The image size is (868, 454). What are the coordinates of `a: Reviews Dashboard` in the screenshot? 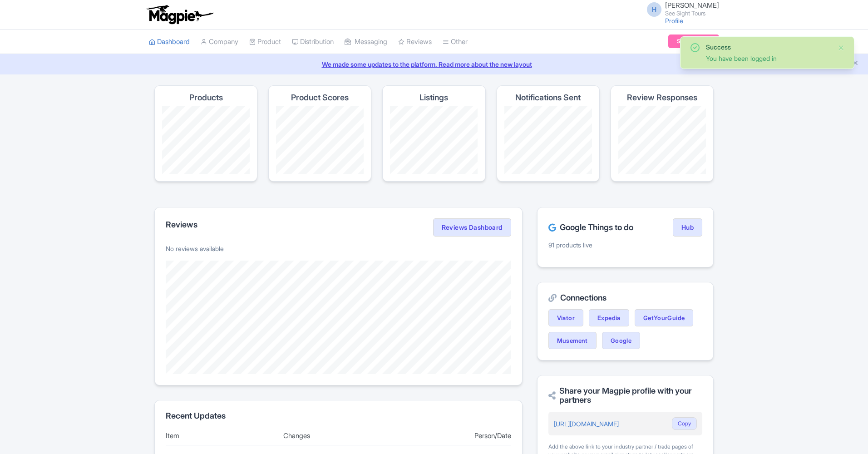 It's located at (472, 228).